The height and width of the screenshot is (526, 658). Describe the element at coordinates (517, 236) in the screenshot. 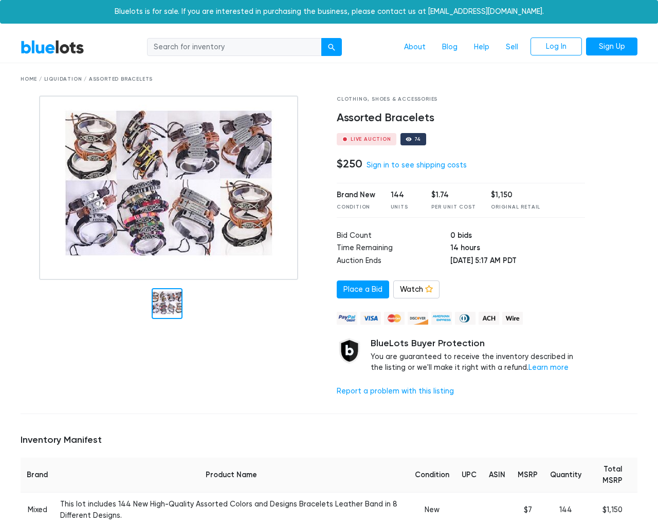

I see `td: 0 bids` at that location.